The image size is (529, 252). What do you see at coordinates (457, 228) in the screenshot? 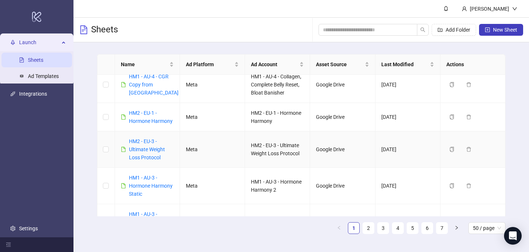
I see `button: right` at bounding box center [457, 228].